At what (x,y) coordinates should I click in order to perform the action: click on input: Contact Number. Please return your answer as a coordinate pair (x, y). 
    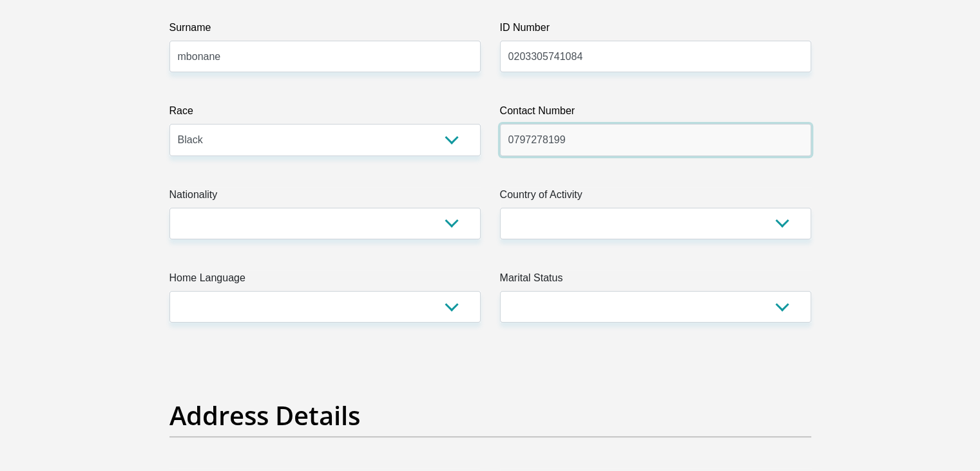
    Looking at the image, I should click on (655, 139).